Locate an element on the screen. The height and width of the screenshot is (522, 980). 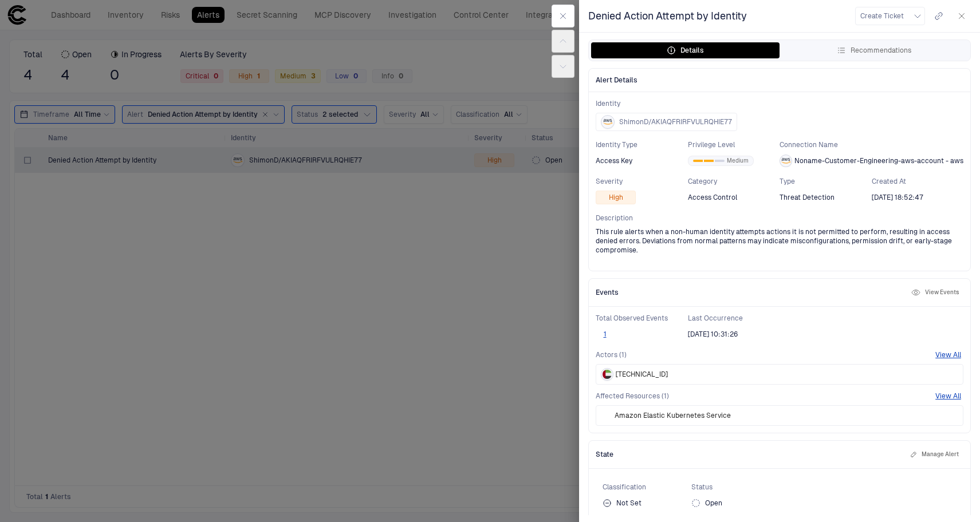
div: 9/3/2025 16:52:47 (GMT+00:00 UTC) is located at coordinates (898, 197).